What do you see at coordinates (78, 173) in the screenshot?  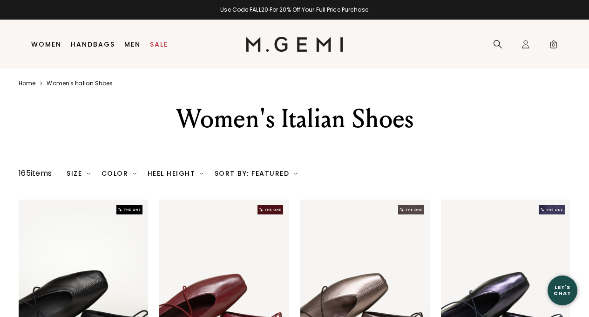 I see `div: Size` at bounding box center [78, 173].